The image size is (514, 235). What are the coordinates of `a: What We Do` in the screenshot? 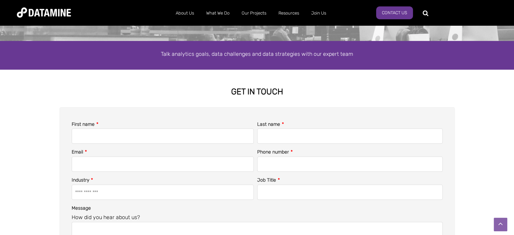 It's located at (218, 13).